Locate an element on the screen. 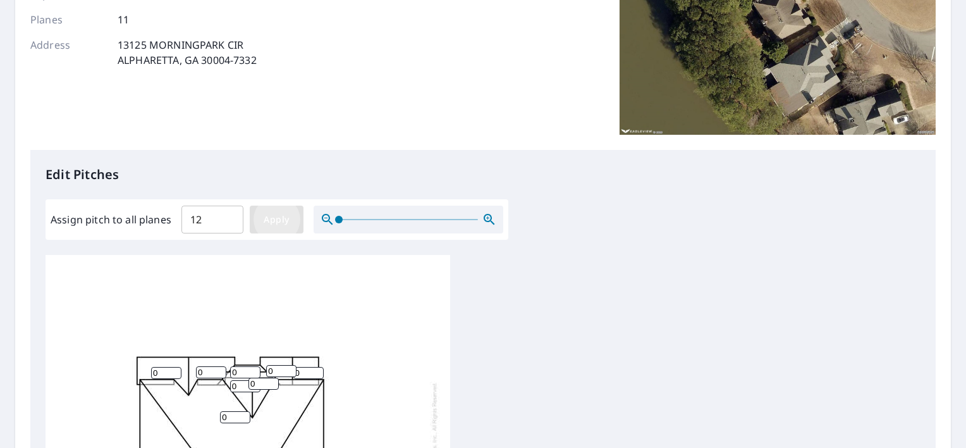 Image resolution: width=966 pixels, height=448 pixels. p: Address is located at coordinates (68, 52).